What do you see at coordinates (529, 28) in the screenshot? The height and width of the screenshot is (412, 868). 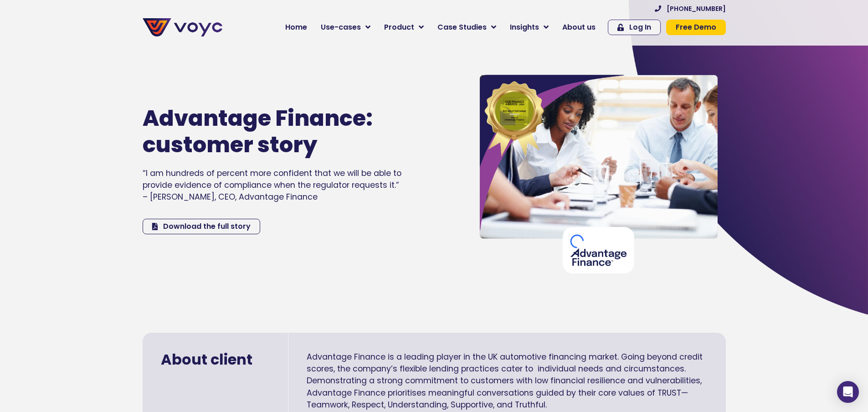 I see `a: Insights` at bounding box center [529, 28].